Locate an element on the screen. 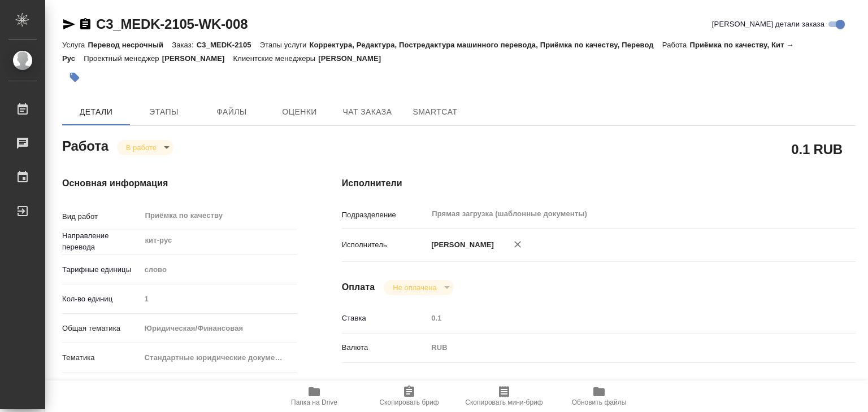 This screenshot has height=412, width=868. button: Обновить файлы is located at coordinates (599, 397).